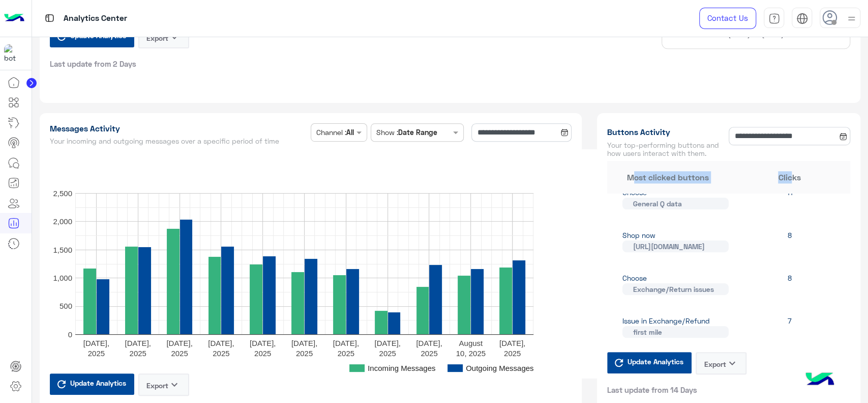 The height and width of the screenshot is (403, 868). I want to click on text: Incoming Messages, so click(401, 367).